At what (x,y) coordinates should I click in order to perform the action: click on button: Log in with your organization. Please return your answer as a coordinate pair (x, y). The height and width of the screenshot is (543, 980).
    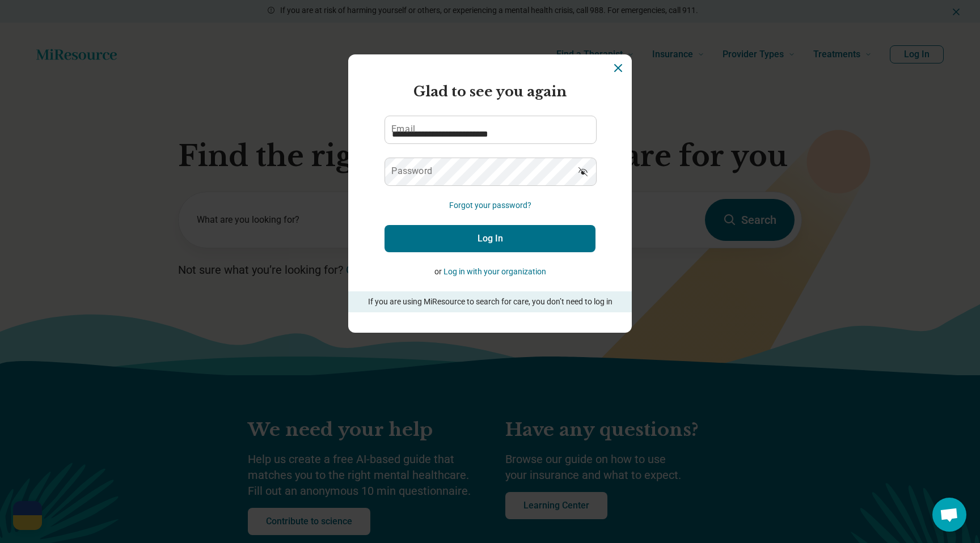
    Looking at the image, I should click on (494, 272).